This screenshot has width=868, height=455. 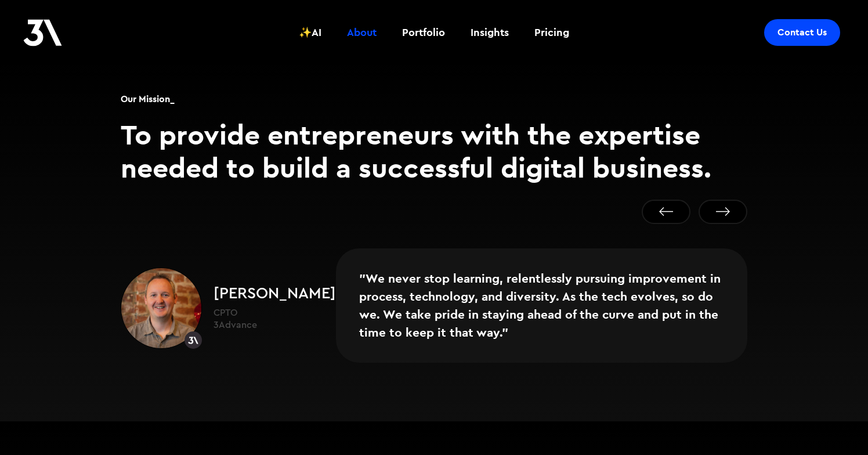 I want to click on a: Insights, so click(x=490, y=32).